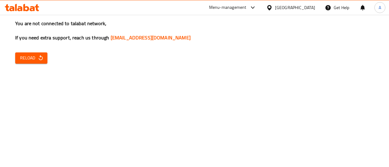  Describe the element at coordinates (194, 31) in the screenshot. I see `h3: You are not connected to talabat network, If you need extra support, reach us through` at that location.